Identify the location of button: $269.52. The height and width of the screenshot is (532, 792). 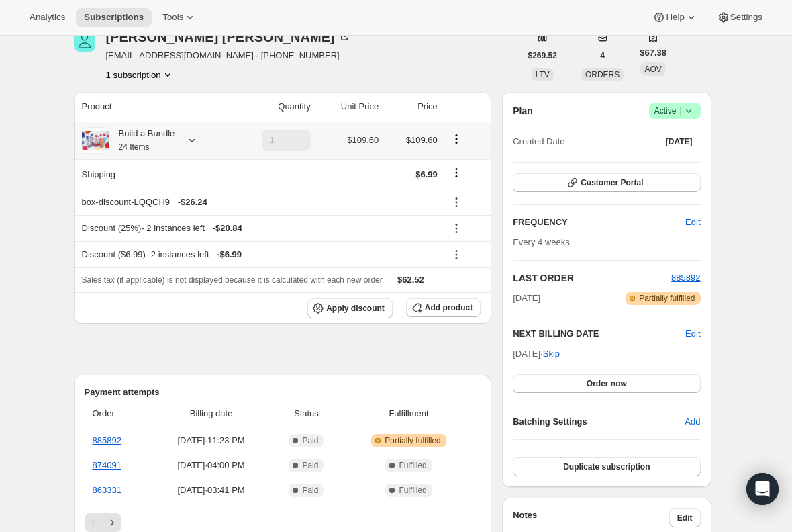
(543, 56).